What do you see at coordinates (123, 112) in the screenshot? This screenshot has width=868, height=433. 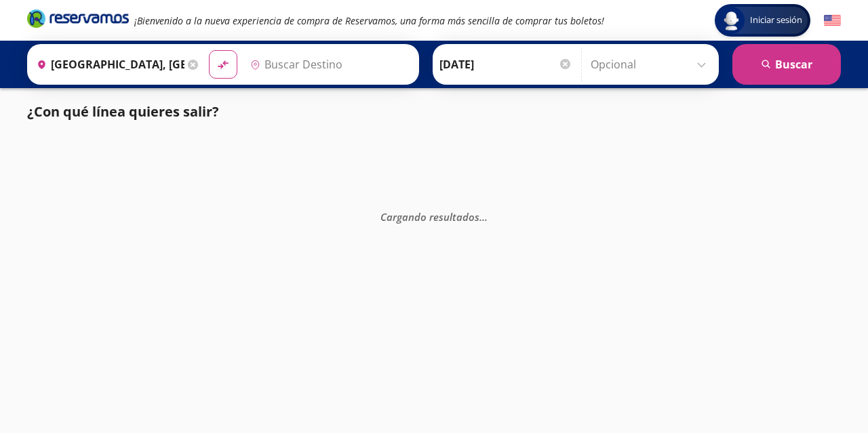 I see `p: ¿Con qué línea quieres salir?` at bounding box center [123, 112].